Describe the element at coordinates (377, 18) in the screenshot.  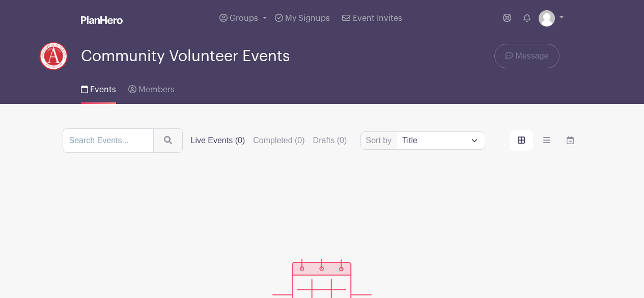
I see `span: Event Invites` at that location.